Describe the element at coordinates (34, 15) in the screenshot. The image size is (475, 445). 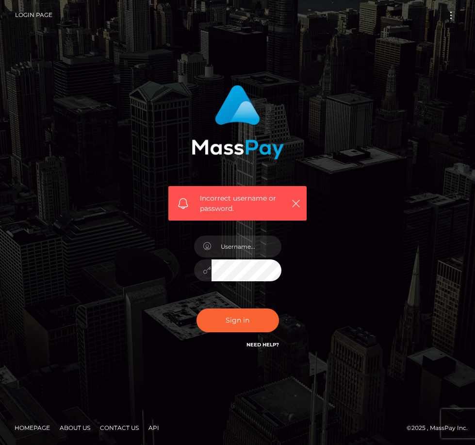
I see `a: Login Page` at that location.